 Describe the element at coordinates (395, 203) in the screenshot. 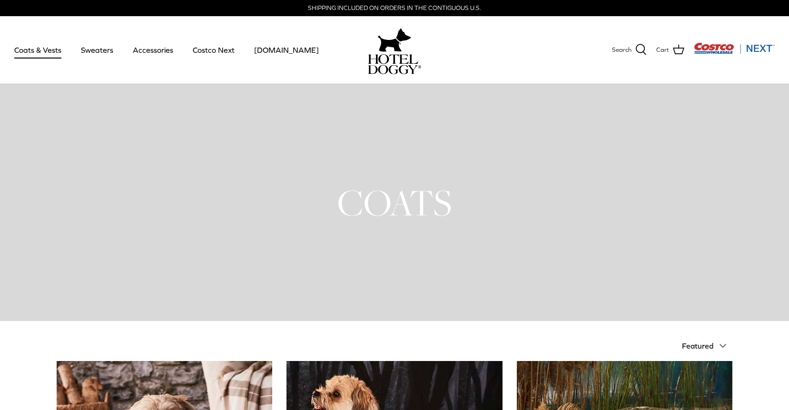

I see `h1: COATS` at that location.